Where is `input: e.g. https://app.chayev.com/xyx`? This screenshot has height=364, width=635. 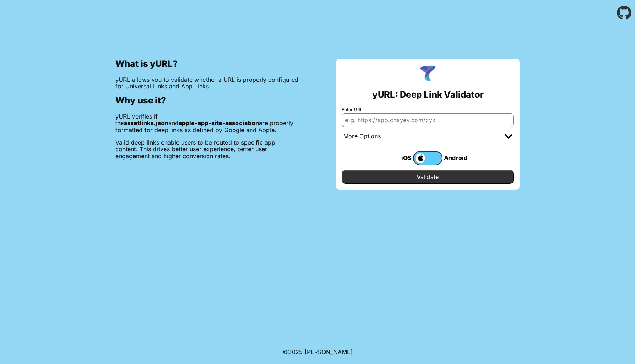 input: e.g. https://app.chayev.com/xyx is located at coordinates (427, 120).